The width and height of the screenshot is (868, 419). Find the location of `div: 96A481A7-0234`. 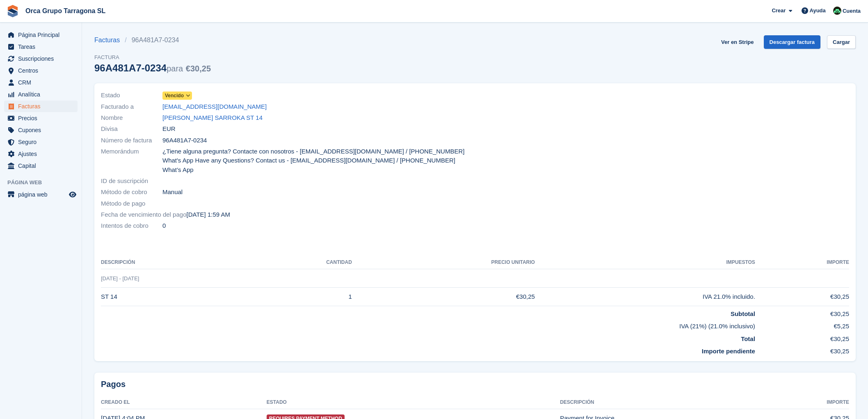

div: 96A481A7-0234 is located at coordinates (152, 68).